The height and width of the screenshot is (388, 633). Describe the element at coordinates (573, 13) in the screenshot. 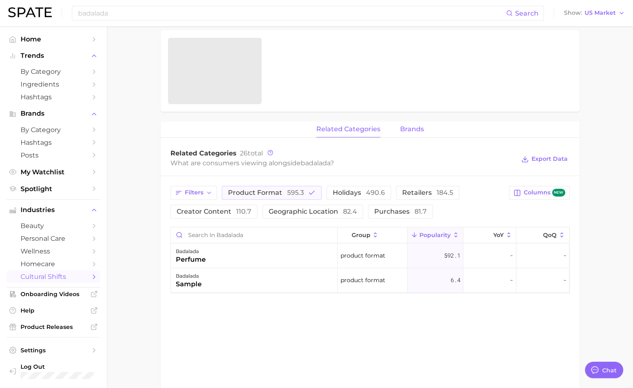

I see `span: Show` at that location.